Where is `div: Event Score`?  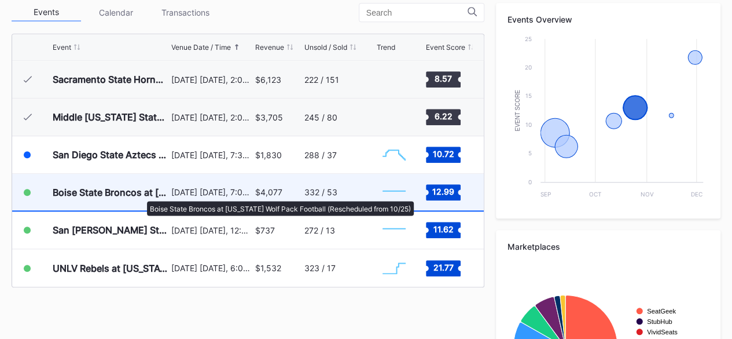
div: Event Score is located at coordinates (446, 47).